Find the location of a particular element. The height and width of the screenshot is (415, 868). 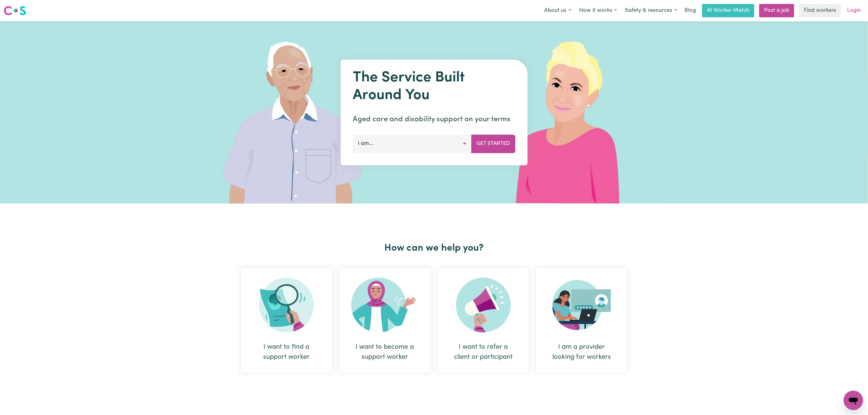

h2: How can we help you? is located at coordinates (434, 248).